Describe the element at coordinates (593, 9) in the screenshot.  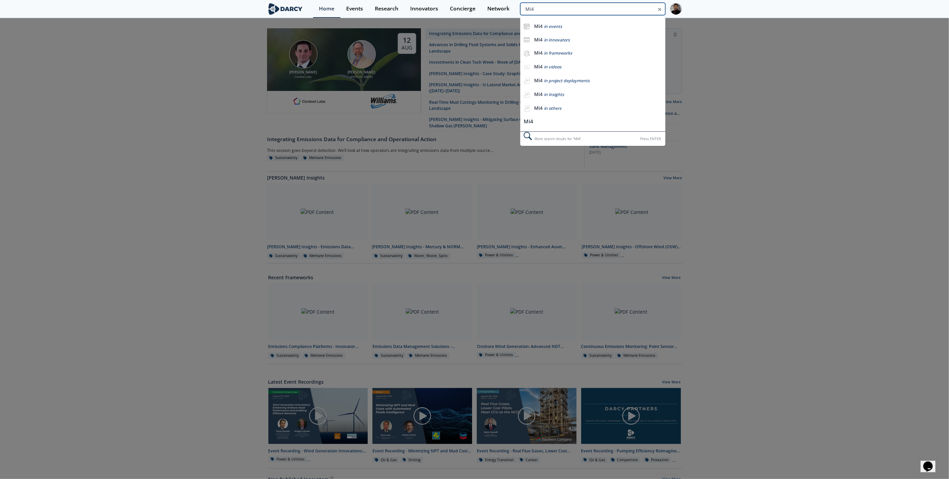
I see `input: Advanced Search` at that location.